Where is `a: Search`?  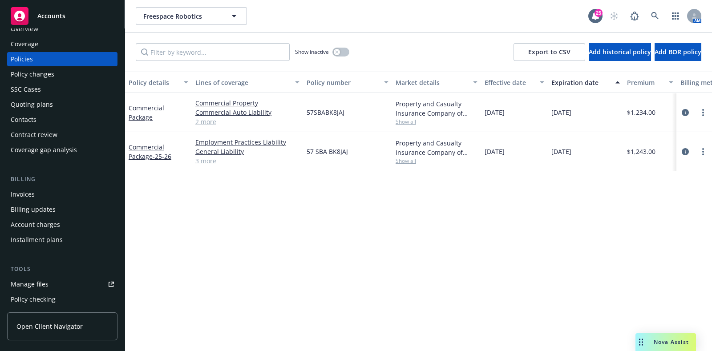
a: Search is located at coordinates (655, 16).